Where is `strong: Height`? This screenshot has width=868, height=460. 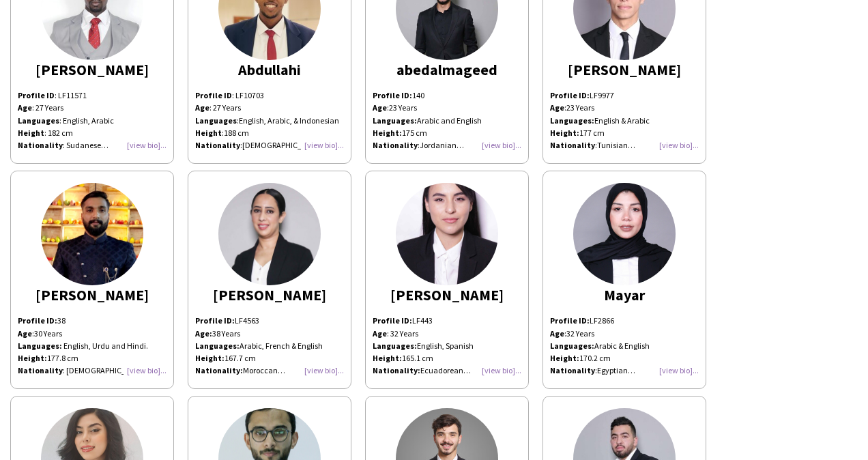
strong: Height is located at coordinates (31, 132).